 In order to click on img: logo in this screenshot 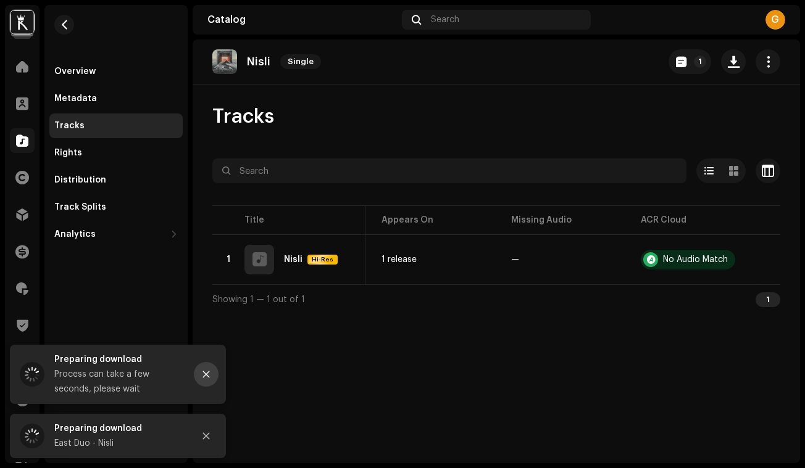, I will do `click(35, 33)`.